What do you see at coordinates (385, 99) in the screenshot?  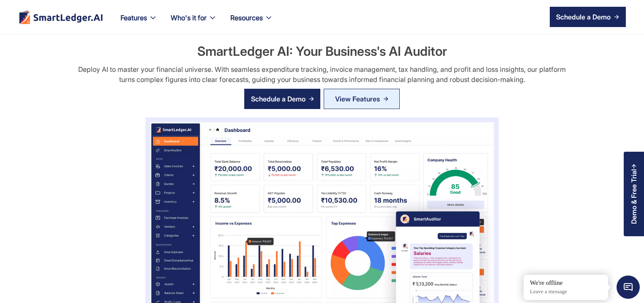 I see `img: Arrow Right Blue` at bounding box center [385, 99].